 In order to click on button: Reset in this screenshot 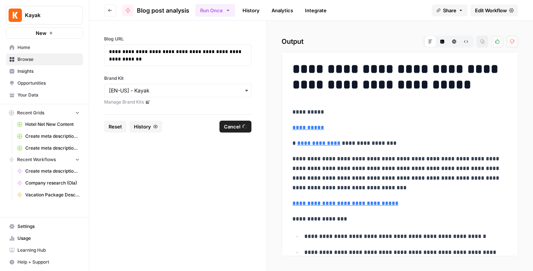, I will do `click(115, 127)`.